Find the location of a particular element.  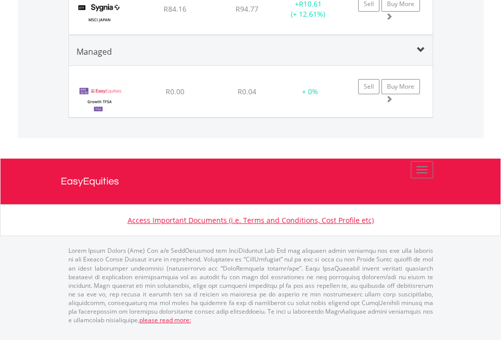

a: EasyEquities is located at coordinates (251, 181).